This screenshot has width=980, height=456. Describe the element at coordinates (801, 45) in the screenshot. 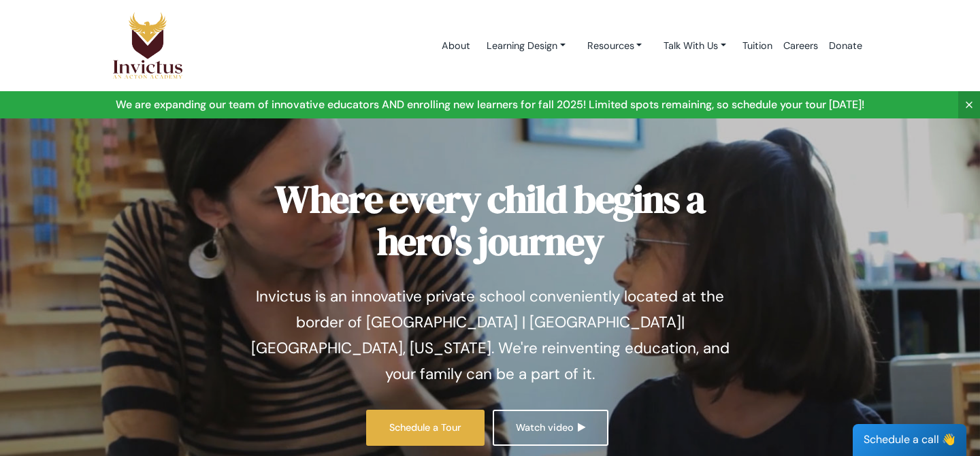

I see `a: Careers` at that location.